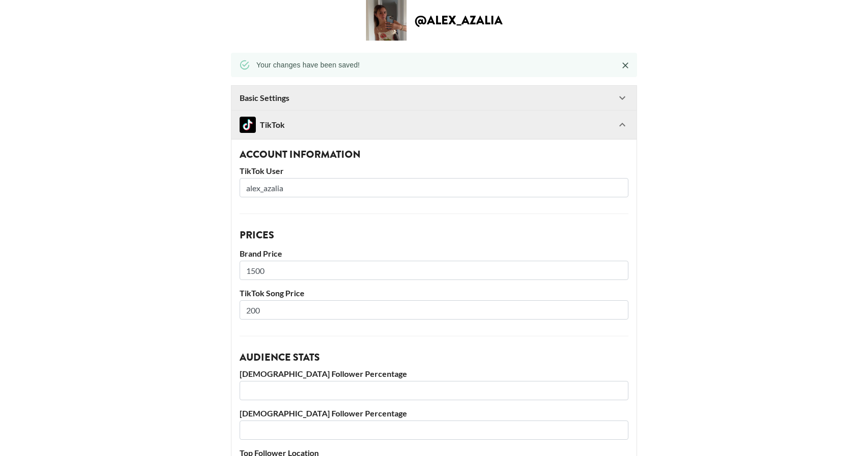  Describe the element at coordinates (265, 98) in the screenshot. I see `strong: Basic Settings` at that location.